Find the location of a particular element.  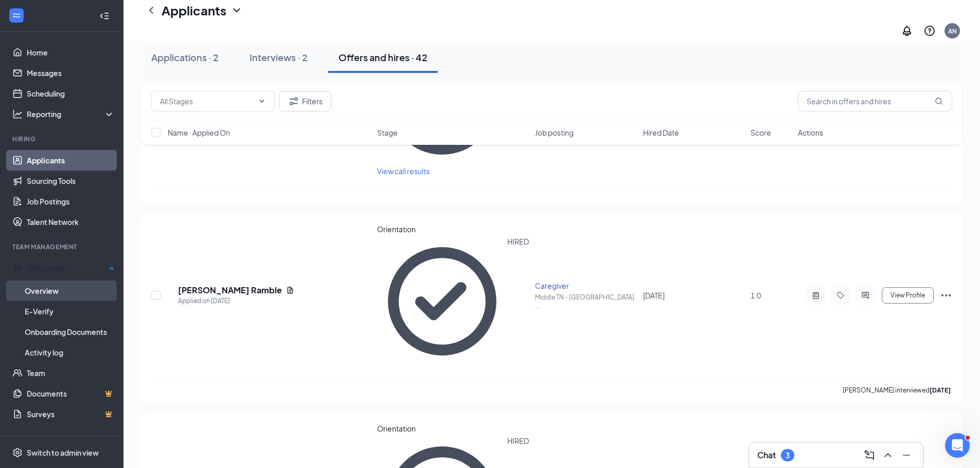

a: Scheduling is located at coordinates (70, 94).